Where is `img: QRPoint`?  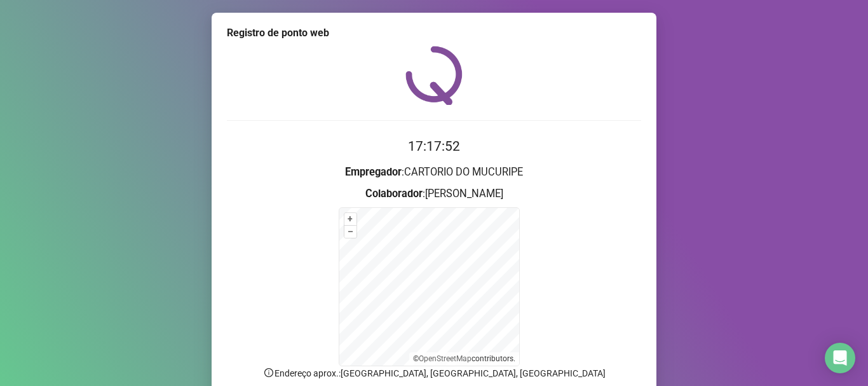 img: QRPoint is located at coordinates (434, 75).